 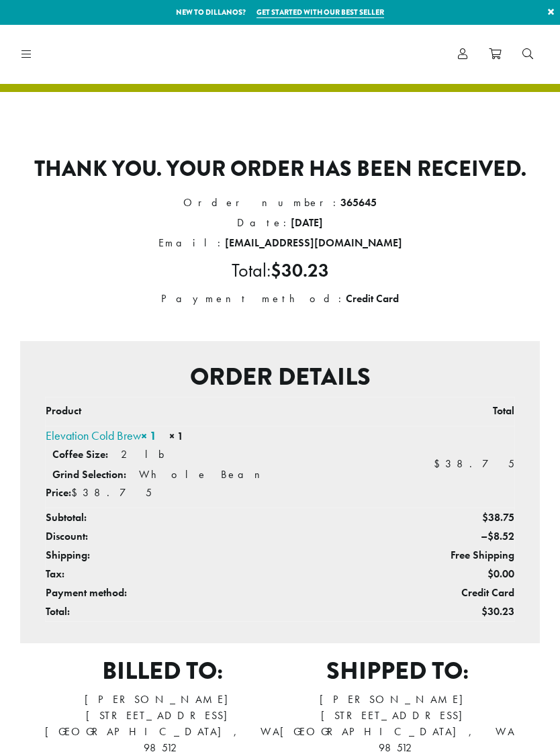 What do you see at coordinates (280, 169) in the screenshot?
I see `p: Thank you. Your order has been received.` at bounding box center [280, 169].